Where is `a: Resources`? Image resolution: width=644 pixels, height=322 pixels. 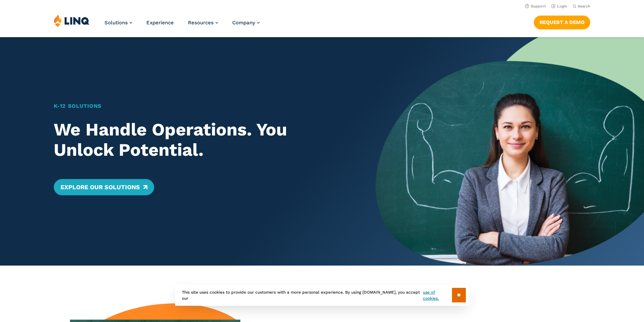 a: Resources is located at coordinates (203, 22).